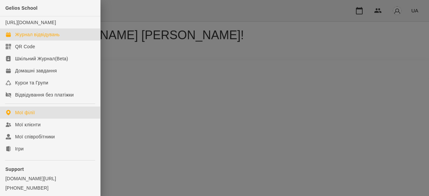  I want to click on div: Мої співробітники, so click(35, 137).